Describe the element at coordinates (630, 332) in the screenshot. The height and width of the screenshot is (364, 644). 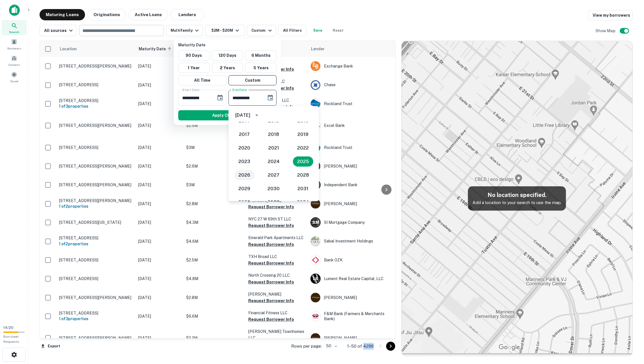
I see `div: Chat Widget` at that location.